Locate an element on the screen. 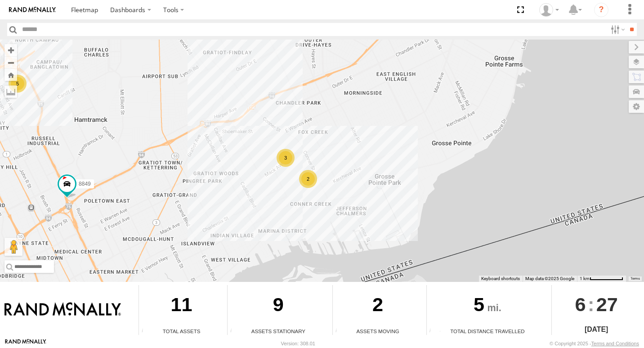 The height and width of the screenshot is (348, 644). div: Version: 308.01 is located at coordinates (298, 344).